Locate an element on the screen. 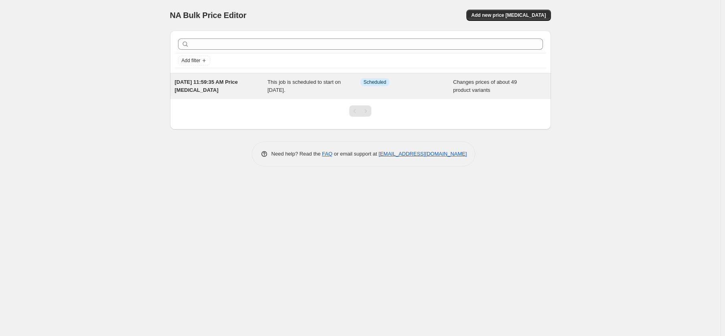 This screenshot has height=336, width=725. span: Add filter is located at coordinates (191, 61).